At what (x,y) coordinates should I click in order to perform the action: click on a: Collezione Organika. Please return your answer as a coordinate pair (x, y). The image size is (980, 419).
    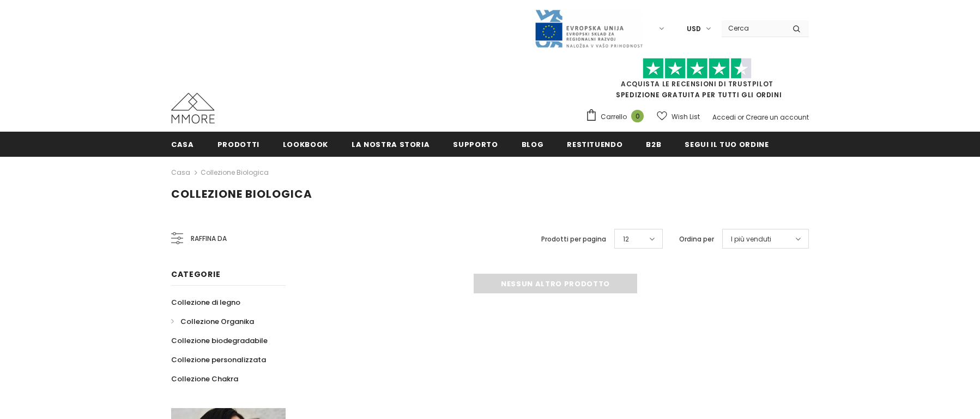
    Looking at the image, I should click on (212, 321).